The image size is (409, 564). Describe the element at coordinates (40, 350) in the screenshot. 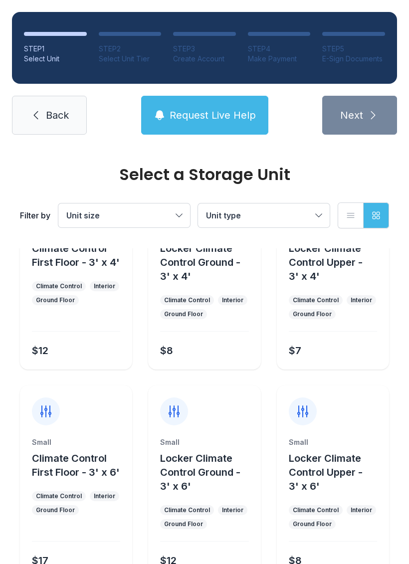

I see `div: $12` at that location.